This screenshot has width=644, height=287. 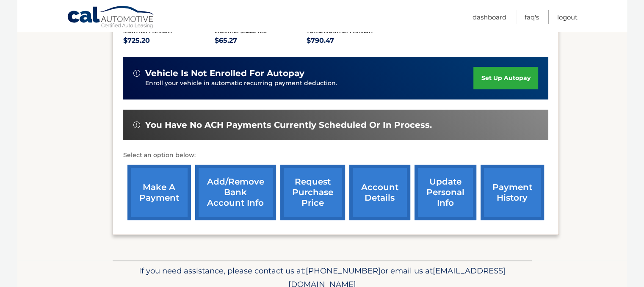 I want to click on a: request purchase price, so click(x=312, y=192).